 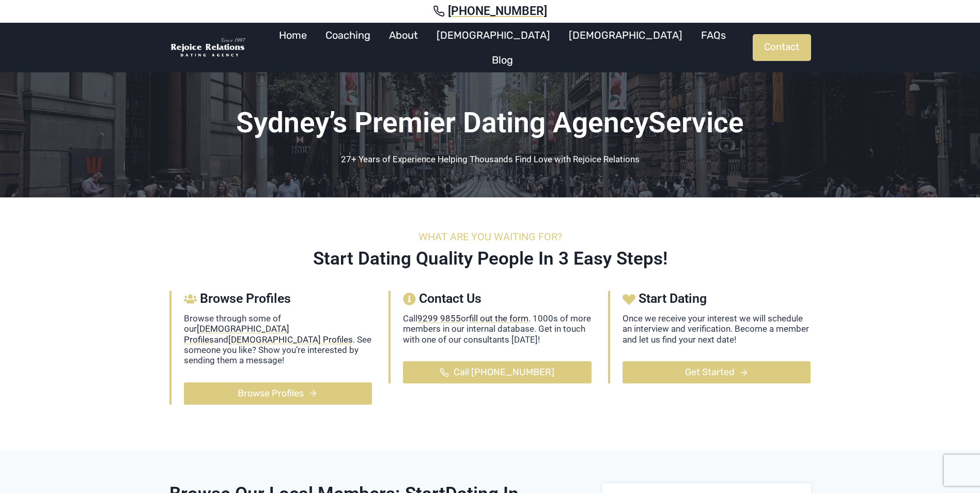 I want to click on img: Rejoice Relations, so click(x=208, y=48).